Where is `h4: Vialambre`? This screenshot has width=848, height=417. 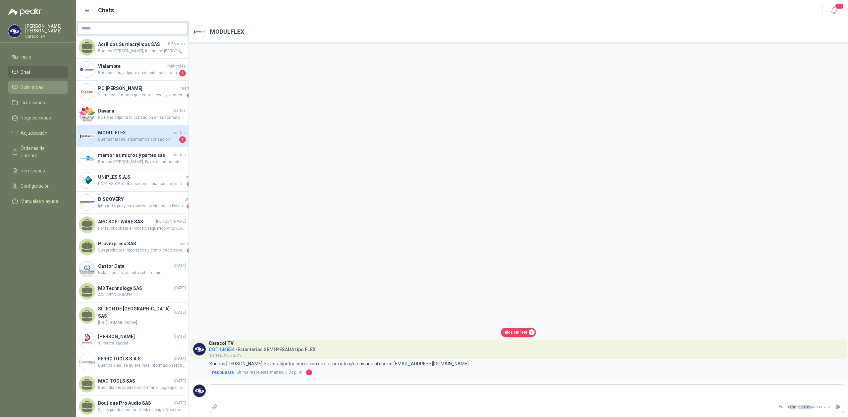
h4: Vialambre is located at coordinates (132, 66).